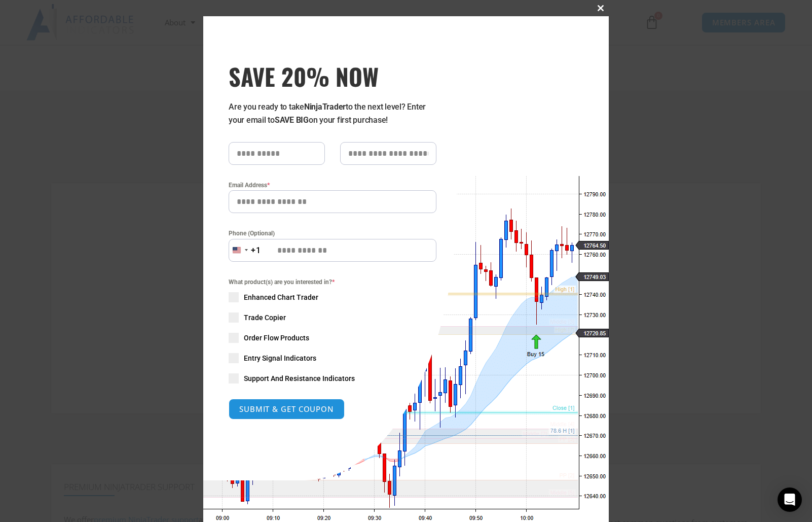  I want to click on label: Trade Copier, so click(333, 317).